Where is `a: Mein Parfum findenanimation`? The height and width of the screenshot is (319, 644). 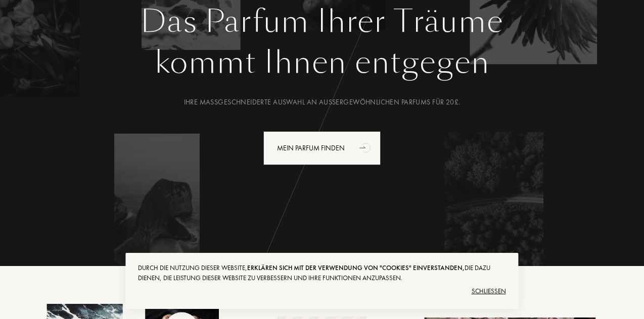
a: Mein Parfum findenanimation is located at coordinates (322, 148).